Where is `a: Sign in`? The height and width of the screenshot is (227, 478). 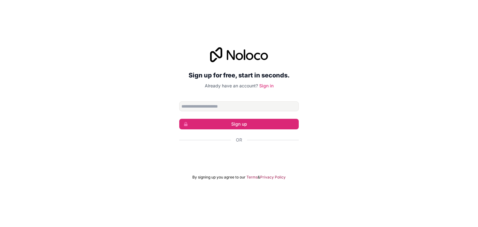
a: Sign in is located at coordinates (266, 86).